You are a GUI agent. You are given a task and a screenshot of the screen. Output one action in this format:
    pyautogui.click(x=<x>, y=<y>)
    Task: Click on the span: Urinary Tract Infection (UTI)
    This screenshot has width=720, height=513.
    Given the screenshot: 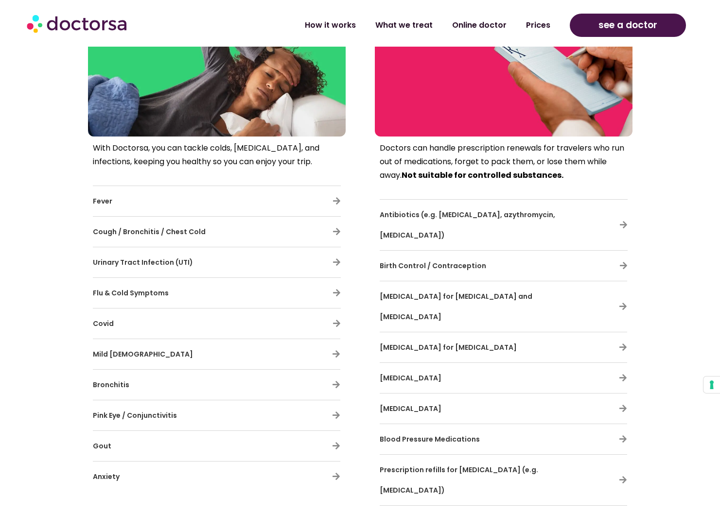 What is the action you would take?
    pyautogui.click(x=143, y=262)
    